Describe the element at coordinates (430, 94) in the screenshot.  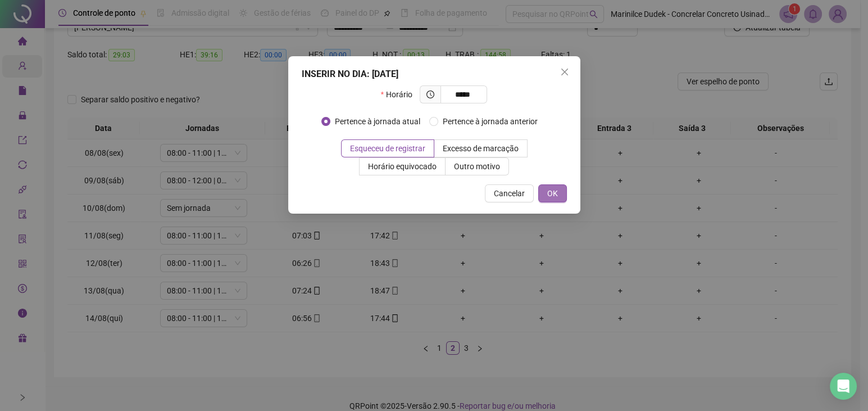
I see `span: clock-circle` at that location.